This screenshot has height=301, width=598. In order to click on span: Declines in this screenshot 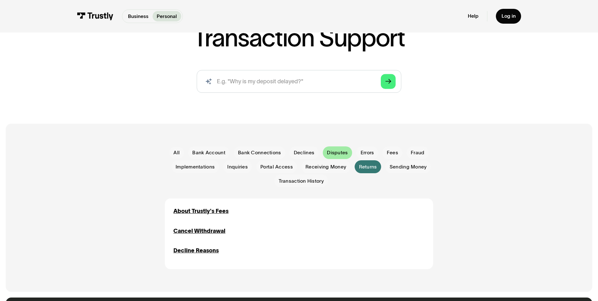, I will do `click(304, 153)`.